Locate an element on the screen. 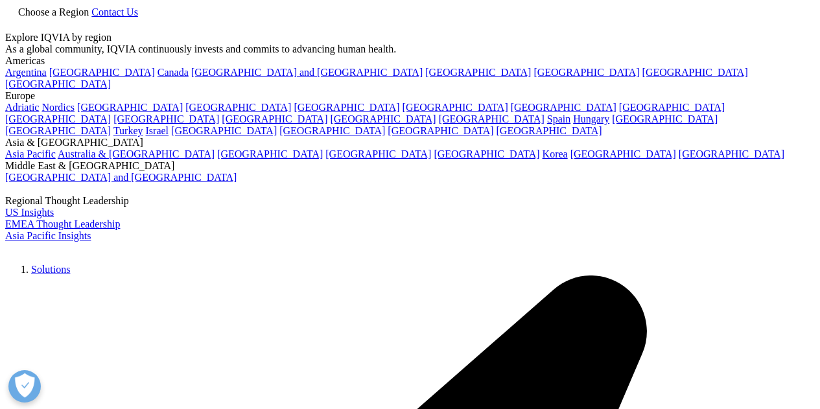 The image size is (820, 409). span: Contact Us is located at coordinates (115, 12).